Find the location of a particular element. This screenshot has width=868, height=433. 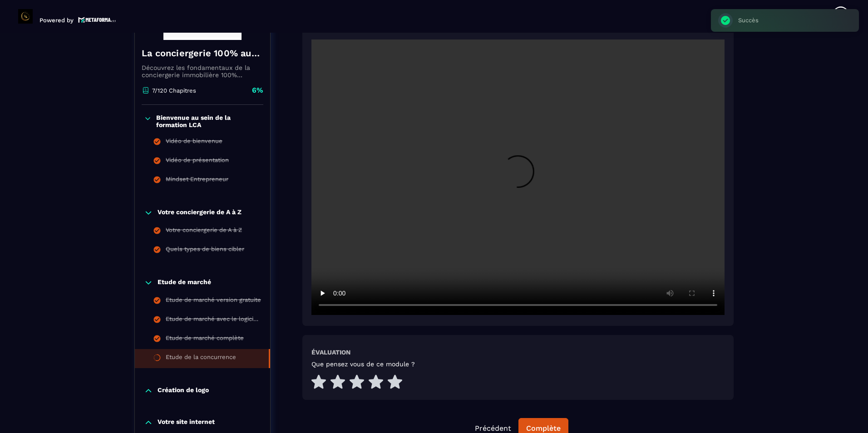

div: Vidéo de présentation is located at coordinates (197, 162).